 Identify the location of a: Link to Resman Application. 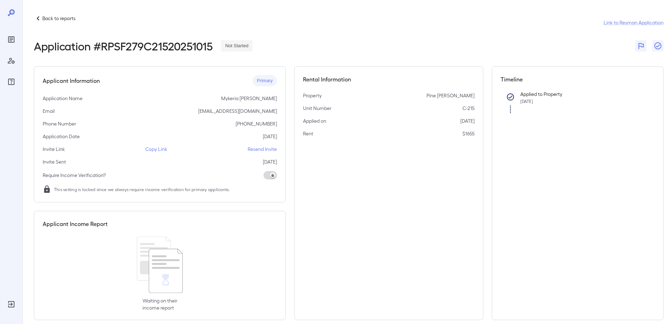
(634, 23).